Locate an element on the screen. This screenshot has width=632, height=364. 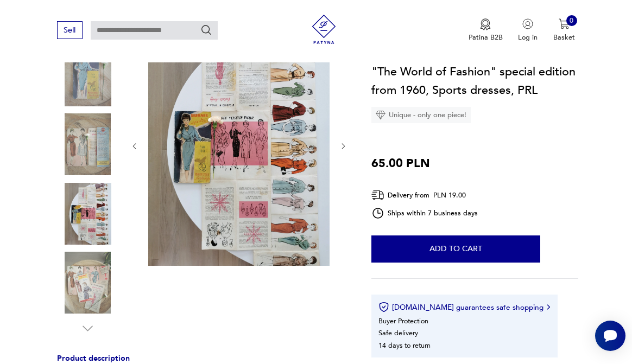
font: Unique - only one piece! is located at coordinates (427, 115).